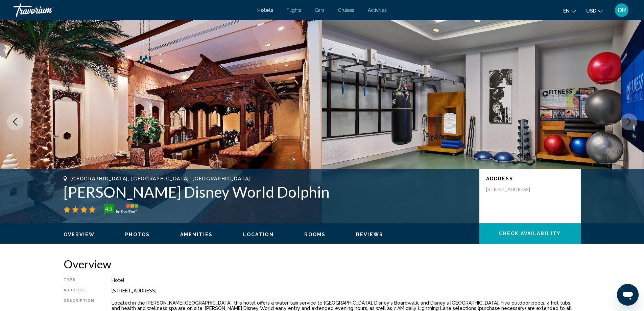 The width and height of the screenshot is (644, 311). I want to click on button: Rooms, so click(315, 234).